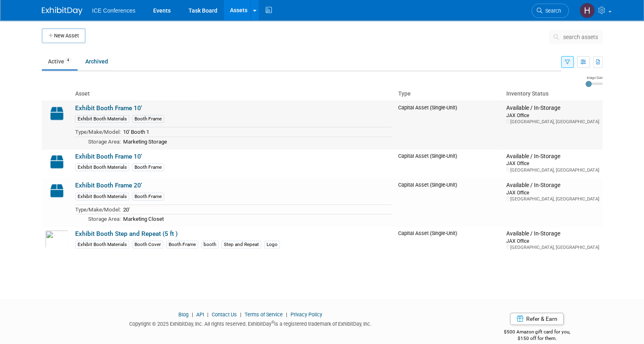 The width and height of the screenshot is (644, 344). What do you see at coordinates (63, 36) in the screenshot?
I see `button: New Asset` at bounding box center [63, 36].